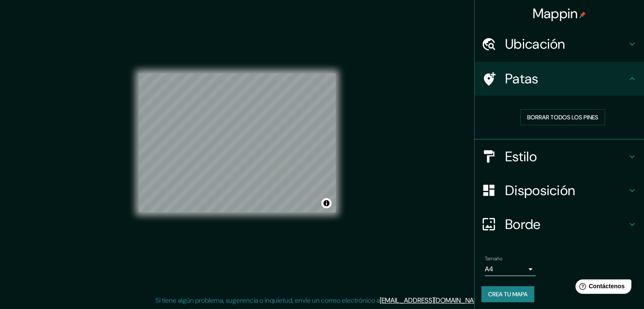 This screenshot has height=309, width=644. Describe the element at coordinates (555, 14) in the screenshot. I see `font: Mappin` at that location.